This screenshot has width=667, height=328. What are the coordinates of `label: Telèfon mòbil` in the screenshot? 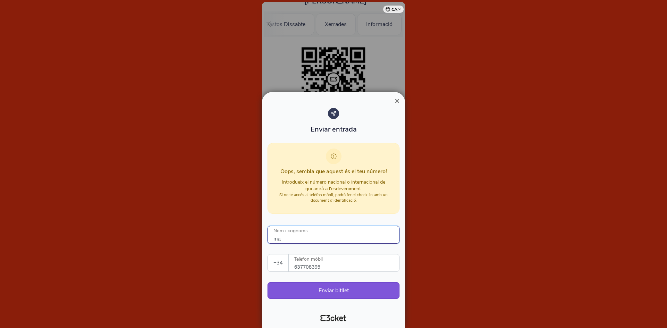 It's located at (344, 260).